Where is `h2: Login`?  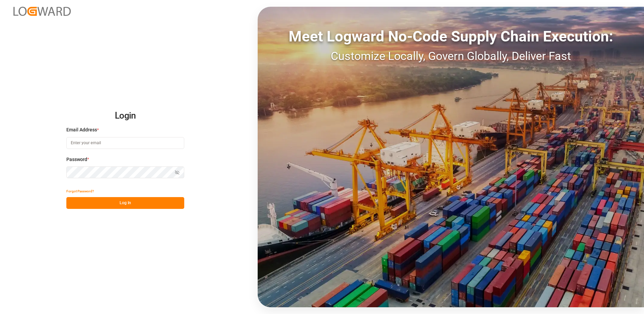
h2: Login is located at coordinates (125, 116).